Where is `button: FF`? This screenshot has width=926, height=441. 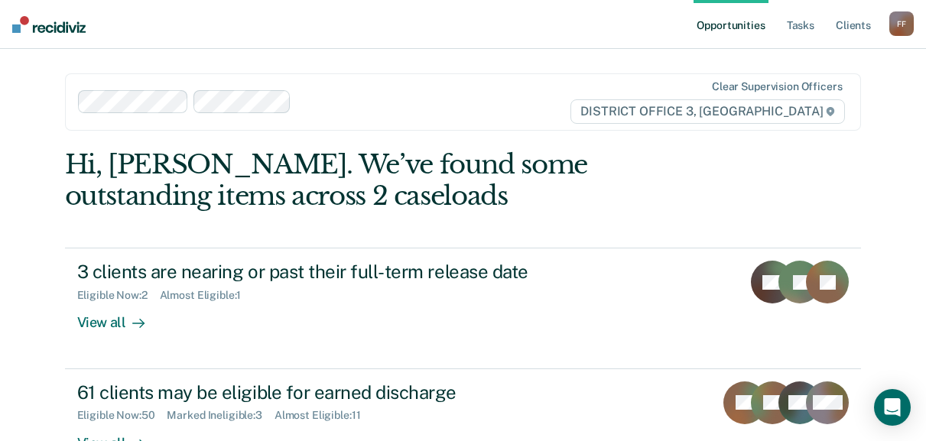 button: FF is located at coordinates (902, 24).